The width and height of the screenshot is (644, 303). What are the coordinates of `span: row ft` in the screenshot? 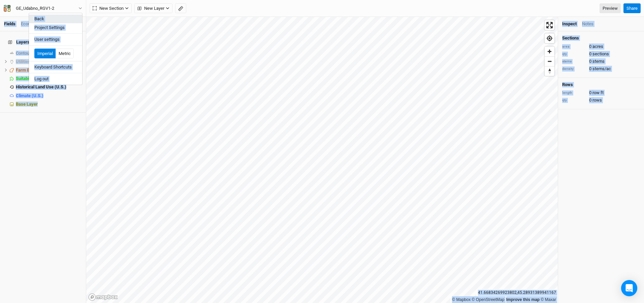 It's located at (598, 92).